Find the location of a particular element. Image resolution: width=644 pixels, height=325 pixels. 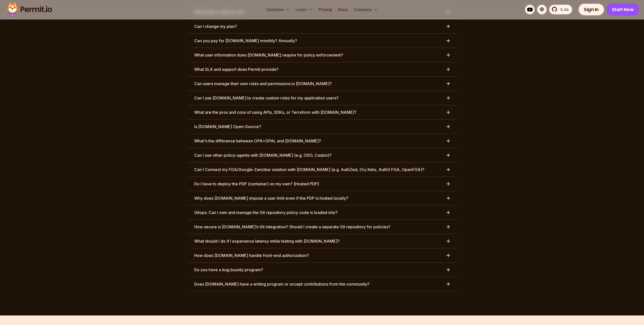

a: Start Now is located at coordinates (623, 10).